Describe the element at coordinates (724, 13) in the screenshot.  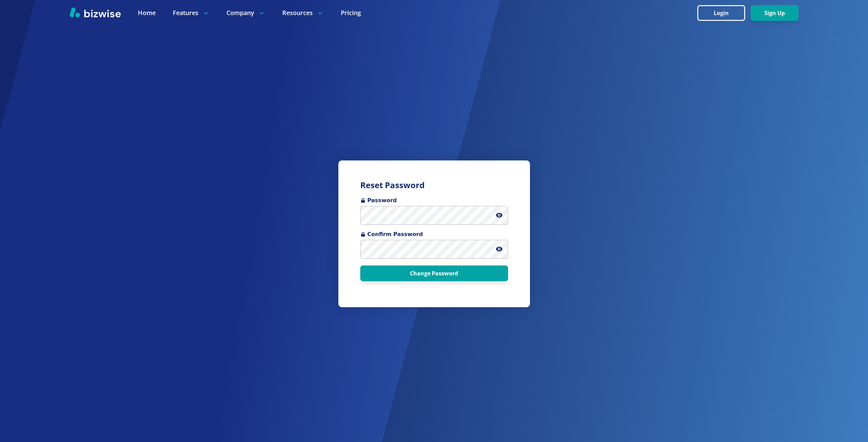
I see `a: Login` at that location.